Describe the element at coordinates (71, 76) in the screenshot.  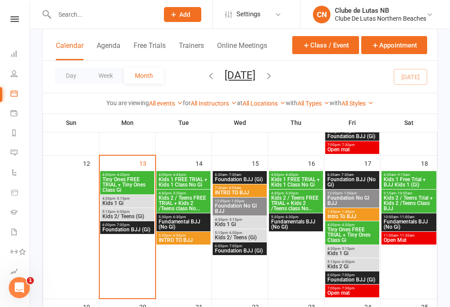
I see `button: Day` at that location.